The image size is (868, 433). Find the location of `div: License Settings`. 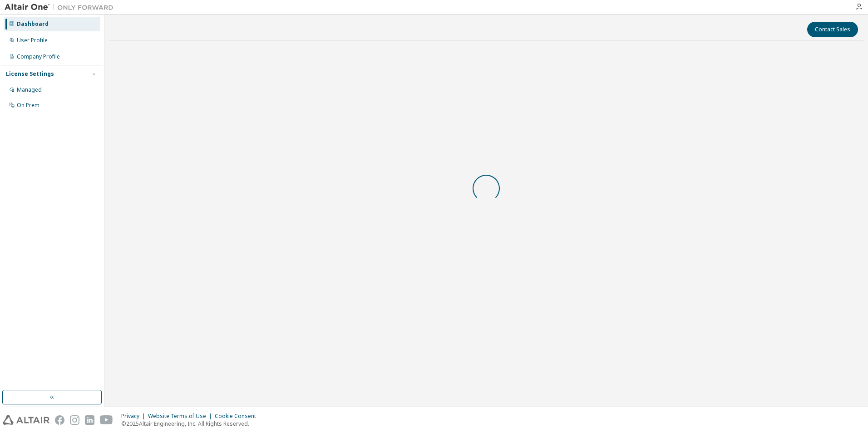

div: License Settings is located at coordinates (30, 74).